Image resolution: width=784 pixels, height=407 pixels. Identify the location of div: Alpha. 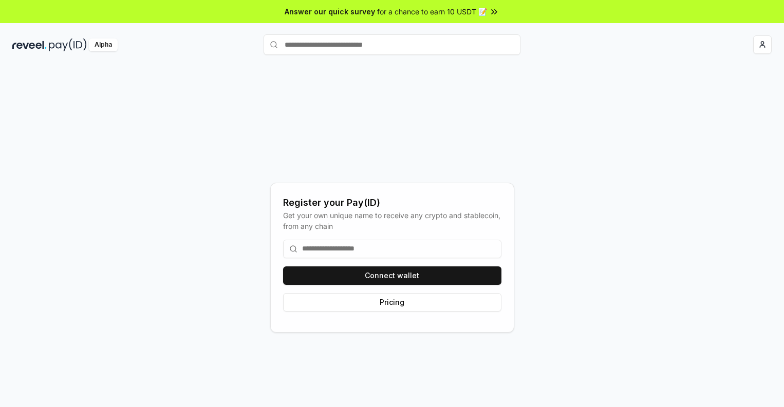
(103, 45).